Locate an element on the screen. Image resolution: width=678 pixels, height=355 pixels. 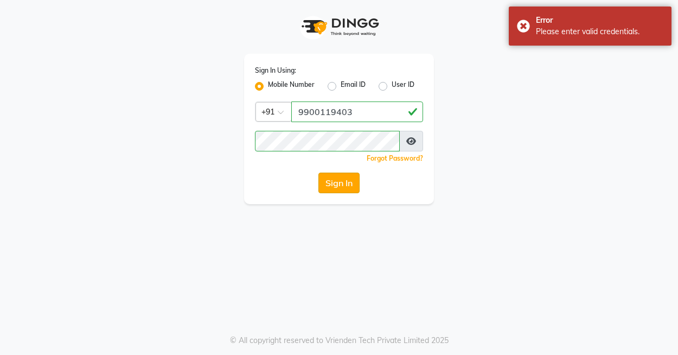
label: Sign In Using: is located at coordinates (275, 70).